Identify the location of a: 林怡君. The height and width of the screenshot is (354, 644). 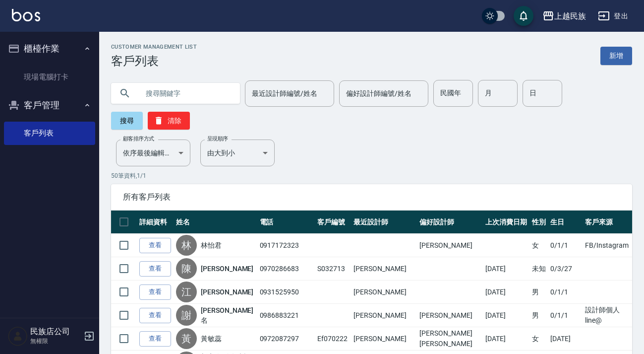
(211, 245).